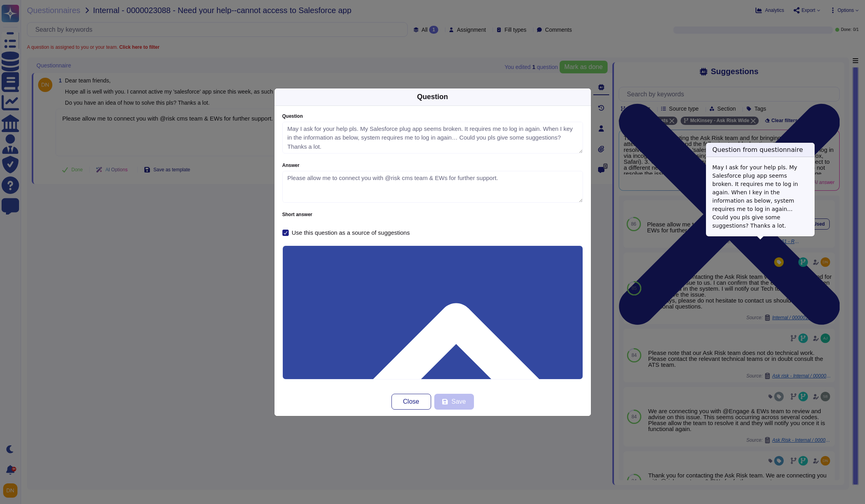 The width and height of the screenshot is (865, 504). Describe the element at coordinates (433, 137) in the screenshot. I see `textarea: May I ask for your help pls. My Salesforce plug app seems broken. It requires me to log in again....` at that location.